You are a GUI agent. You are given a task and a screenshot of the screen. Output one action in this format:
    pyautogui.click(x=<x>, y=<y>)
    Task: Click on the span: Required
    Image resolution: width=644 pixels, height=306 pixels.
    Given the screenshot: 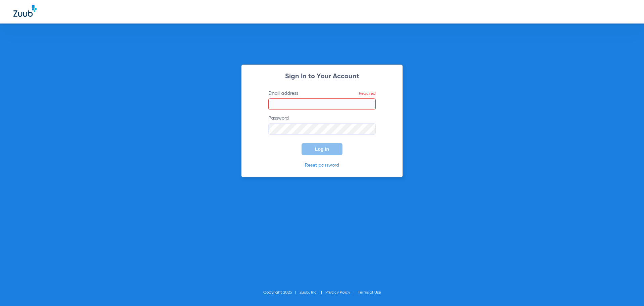 What is the action you would take?
    pyautogui.click(x=367, y=94)
    